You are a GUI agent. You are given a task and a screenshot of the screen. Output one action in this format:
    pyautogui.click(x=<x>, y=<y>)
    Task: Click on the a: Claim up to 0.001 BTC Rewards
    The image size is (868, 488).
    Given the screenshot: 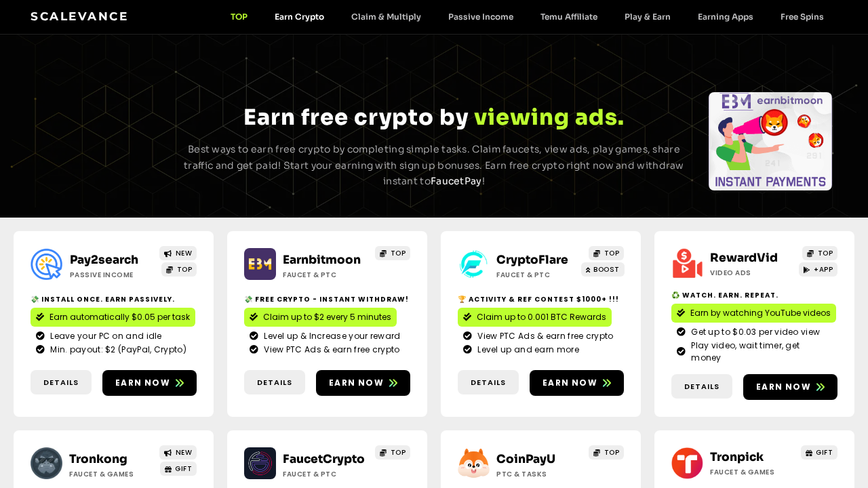 What is the action you would take?
    pyautogui.click(x=535, y=317)
    